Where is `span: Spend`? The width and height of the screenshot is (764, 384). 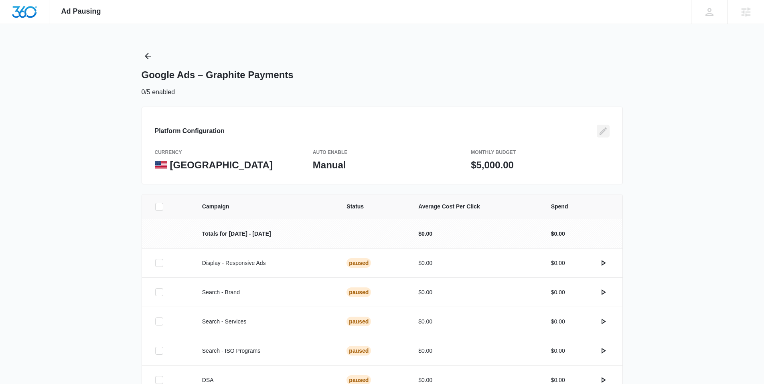 span: Spend is located at coordinates (580, 206).